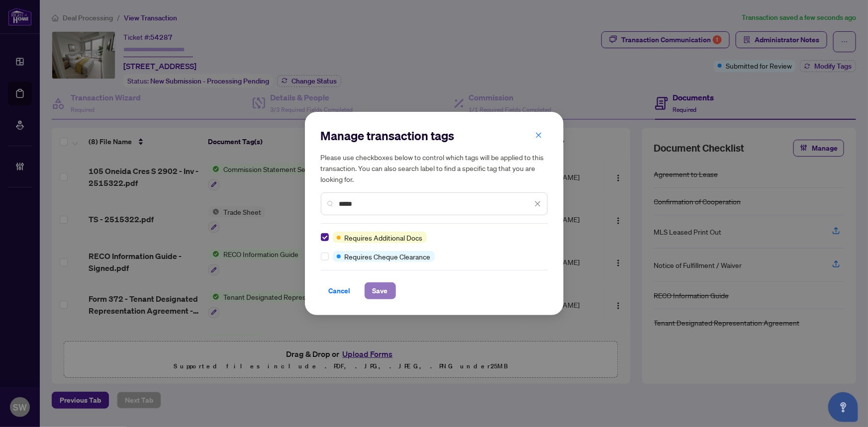 This screenshot has height=427, width=868. What do you see at coordinates (843, 407) in the screenshot?
I see `button: Open asap` at bounding box center [843, 407].